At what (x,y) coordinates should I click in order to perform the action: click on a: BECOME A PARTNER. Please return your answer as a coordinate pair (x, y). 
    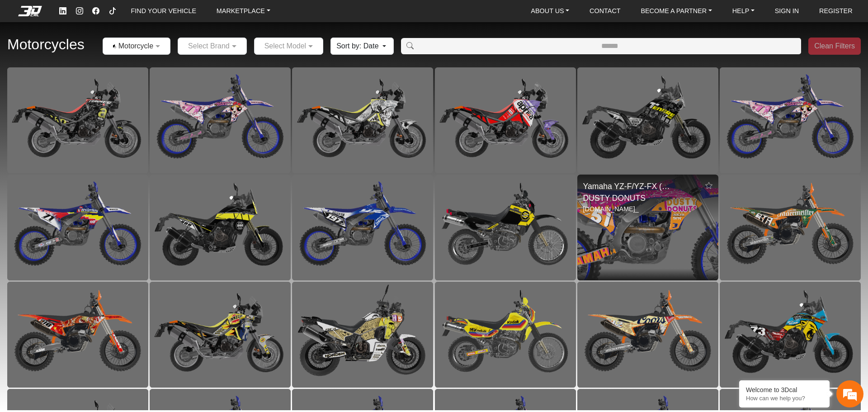
    Looking at the image, I should click on (676, 11).